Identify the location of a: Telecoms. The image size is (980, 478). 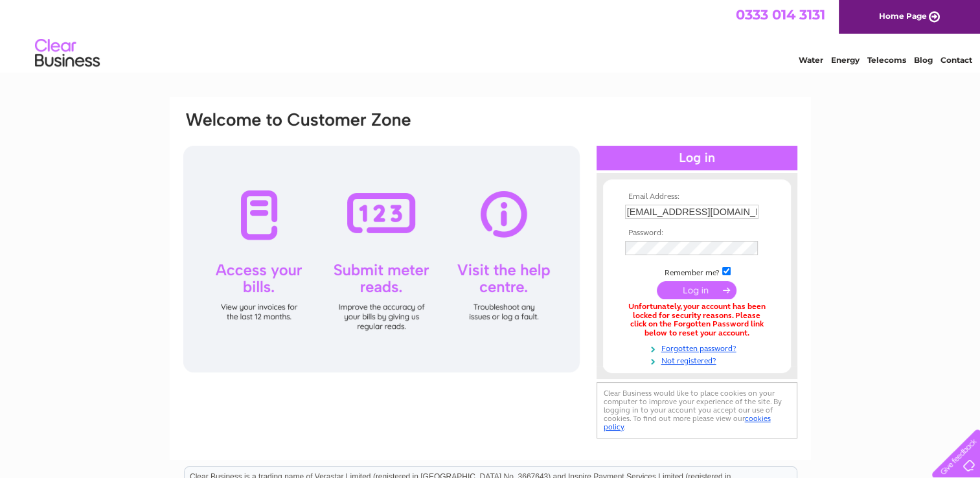
(886, 60).